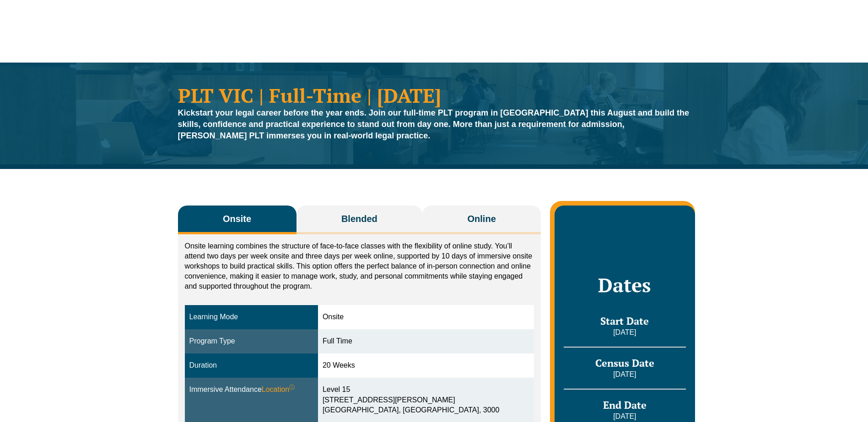 The height and width of the screenshot is (422, 868). I want to click on span: End Date, so click(625, 405).